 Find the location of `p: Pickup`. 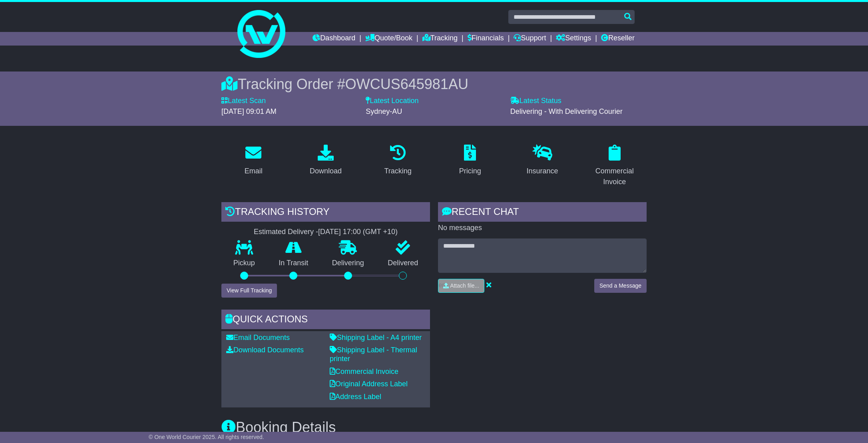

p: Pickup is located at coordinates (245, 263).